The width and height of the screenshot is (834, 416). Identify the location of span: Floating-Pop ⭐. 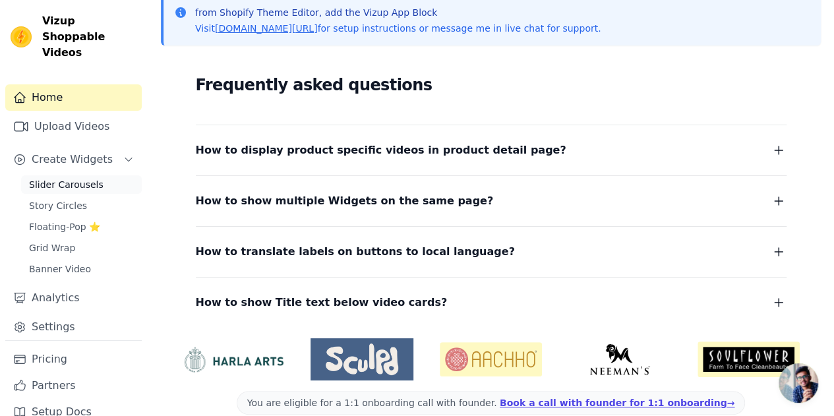
(65, 227).